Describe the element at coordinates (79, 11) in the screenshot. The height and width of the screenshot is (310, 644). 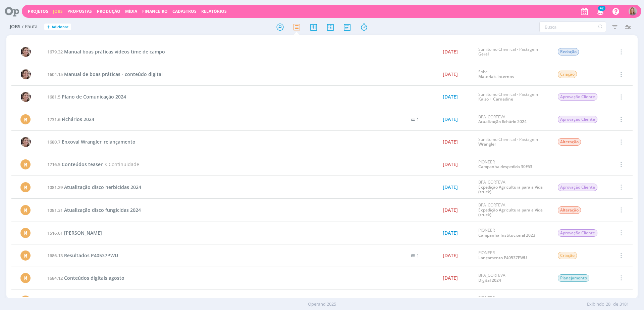
I see `span: Propostas` at that location.